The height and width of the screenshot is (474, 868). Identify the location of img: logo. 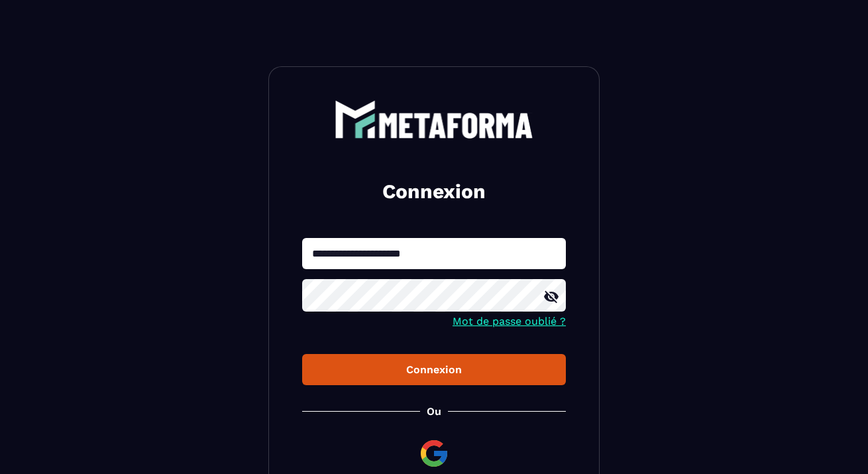
(434, 119).